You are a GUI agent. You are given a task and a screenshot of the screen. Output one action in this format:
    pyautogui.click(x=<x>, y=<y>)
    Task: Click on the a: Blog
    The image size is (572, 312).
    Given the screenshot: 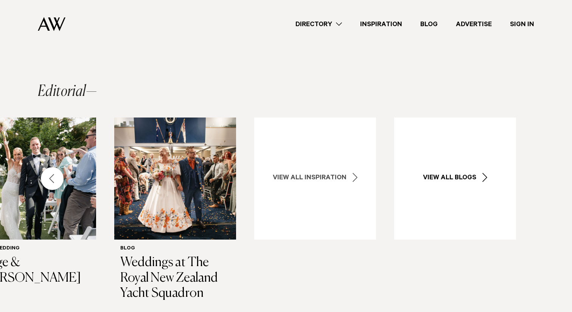 What is the action you would take?
    pyautogui.click(x=429, y=24)
    